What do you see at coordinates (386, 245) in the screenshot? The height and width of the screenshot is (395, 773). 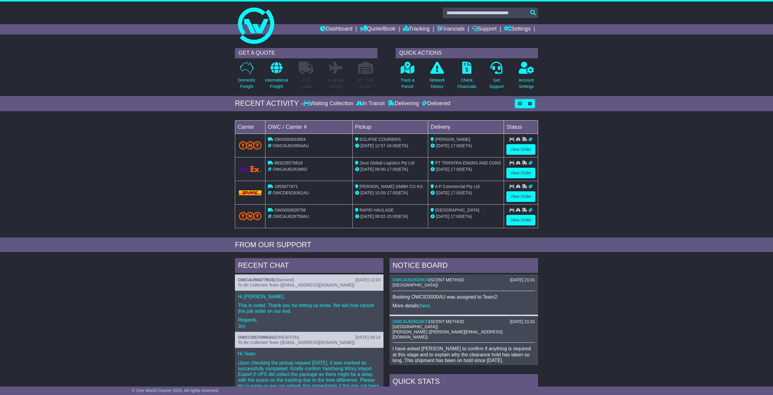 I see `div: FROM OUR SUPPORT` at bounding box center [386, 245].